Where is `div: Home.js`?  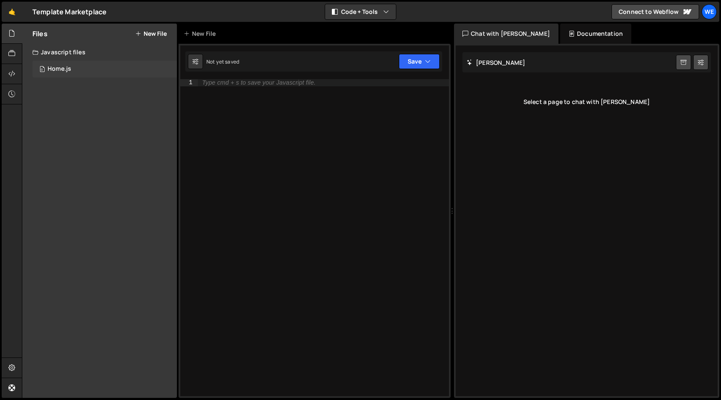 div: Home.js is located at coordinates (59, 69).